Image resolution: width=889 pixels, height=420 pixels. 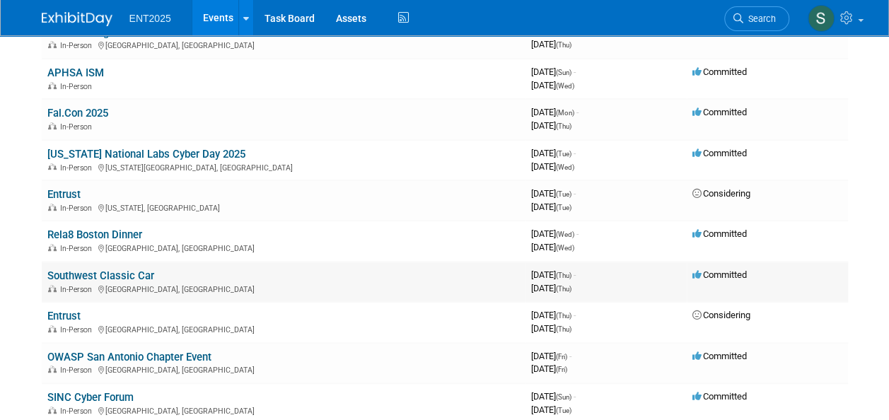 I want to click on a: Fal.Con 2025, so click(x=78, y=113).